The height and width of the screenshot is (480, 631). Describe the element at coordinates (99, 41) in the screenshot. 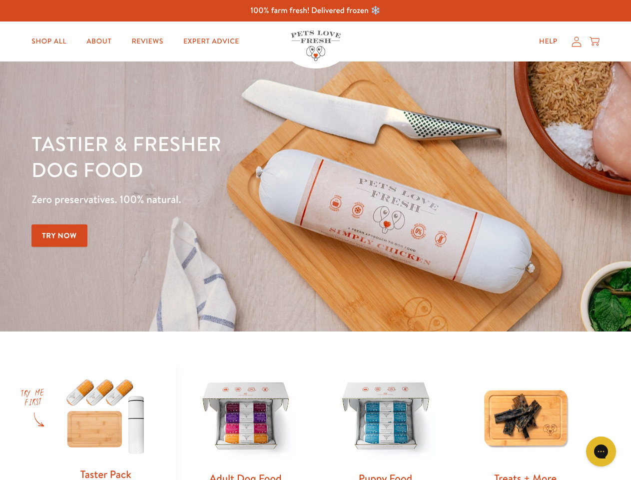

I see `a: About` at that location.